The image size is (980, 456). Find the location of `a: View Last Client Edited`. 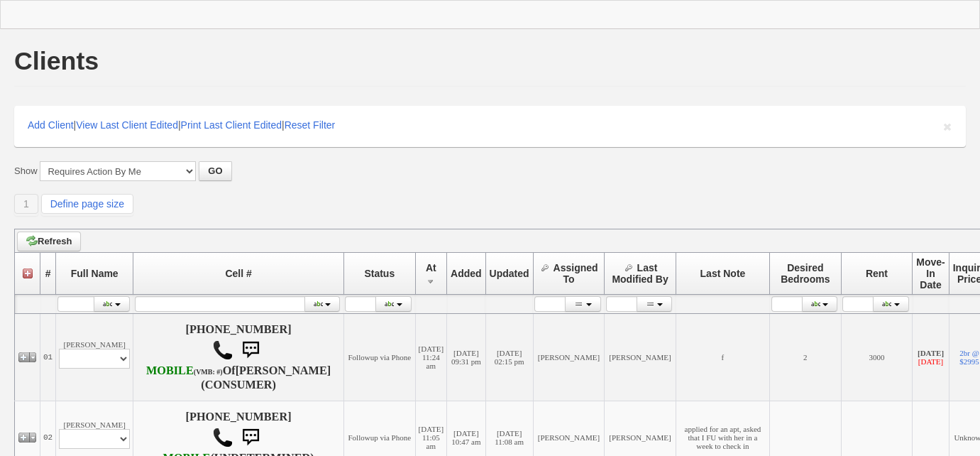

a: View Last Client Edited is located at coordinates (127, 125).